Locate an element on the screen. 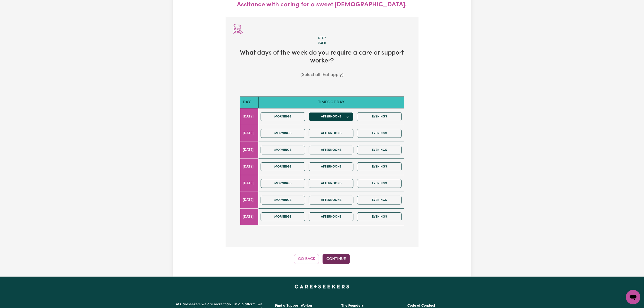 Image resolution: width=644 pixels, height=308 pixels. th: Times of day is located at coordinates (331, 103).